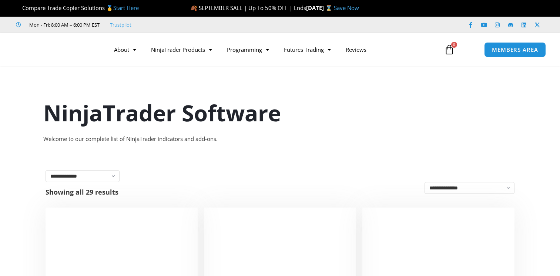 The image size is (560, 276). Describe the element at coordinates (82, 192) in the screenshot. I see `p: Showing all 29 results` at that location.